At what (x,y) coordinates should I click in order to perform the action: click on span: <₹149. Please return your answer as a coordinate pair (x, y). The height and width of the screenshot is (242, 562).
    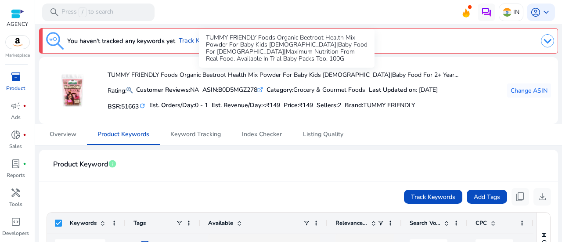
    Looking at the image, I should click on (271, 105).